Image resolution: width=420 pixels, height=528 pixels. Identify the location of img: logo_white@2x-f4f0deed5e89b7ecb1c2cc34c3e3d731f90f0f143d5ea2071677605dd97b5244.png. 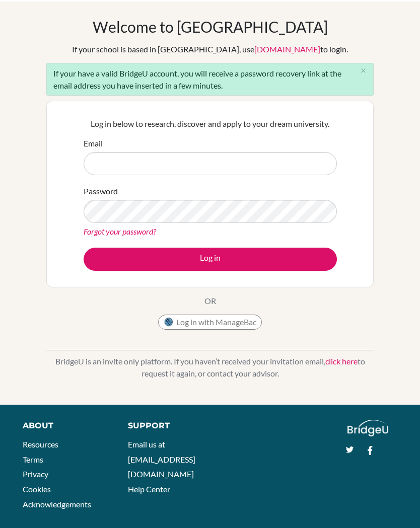
(367, 427).